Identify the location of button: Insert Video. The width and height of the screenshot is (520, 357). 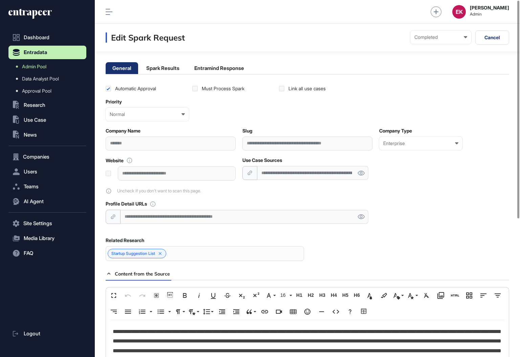
(279, 312).